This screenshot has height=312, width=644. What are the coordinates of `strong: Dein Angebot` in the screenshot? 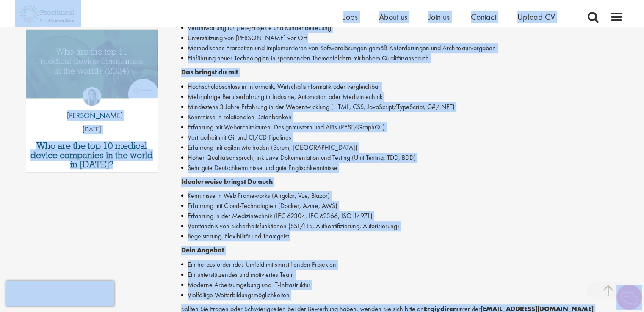 It's located at (202, 250).